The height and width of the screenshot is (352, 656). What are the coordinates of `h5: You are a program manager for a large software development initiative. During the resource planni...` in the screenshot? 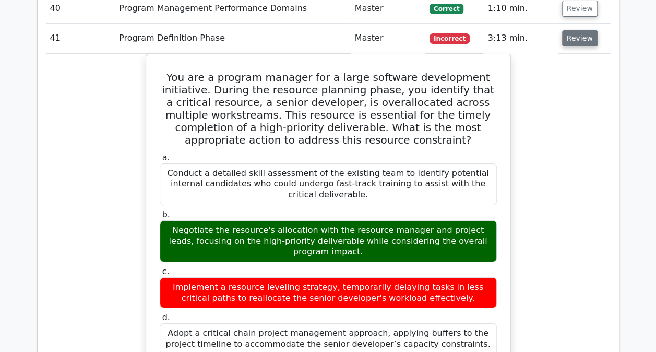 It's located at (328, 108).